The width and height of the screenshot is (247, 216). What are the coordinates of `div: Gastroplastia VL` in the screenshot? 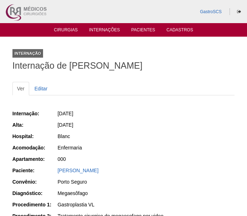 It's located at (146, 204).